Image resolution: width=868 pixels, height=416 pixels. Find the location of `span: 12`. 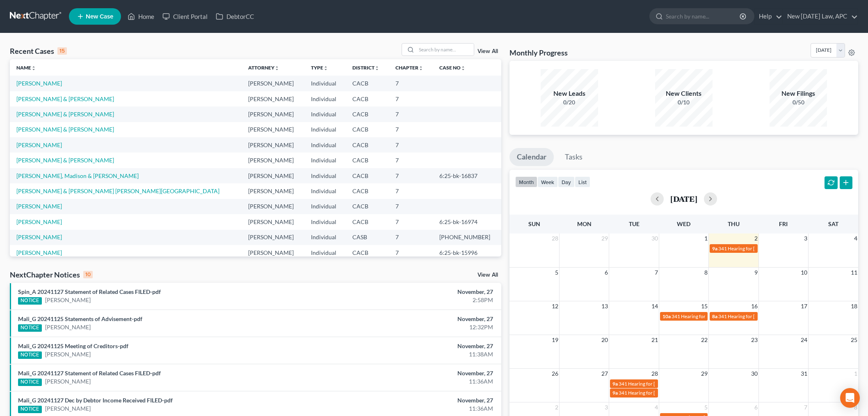

span: 12 is located at coordinates (555, 306).